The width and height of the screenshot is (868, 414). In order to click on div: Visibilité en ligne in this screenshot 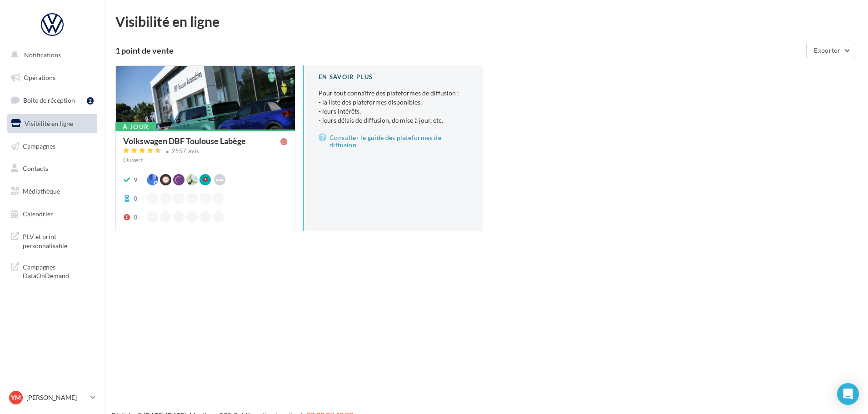, I will do `click(486, 21)`.